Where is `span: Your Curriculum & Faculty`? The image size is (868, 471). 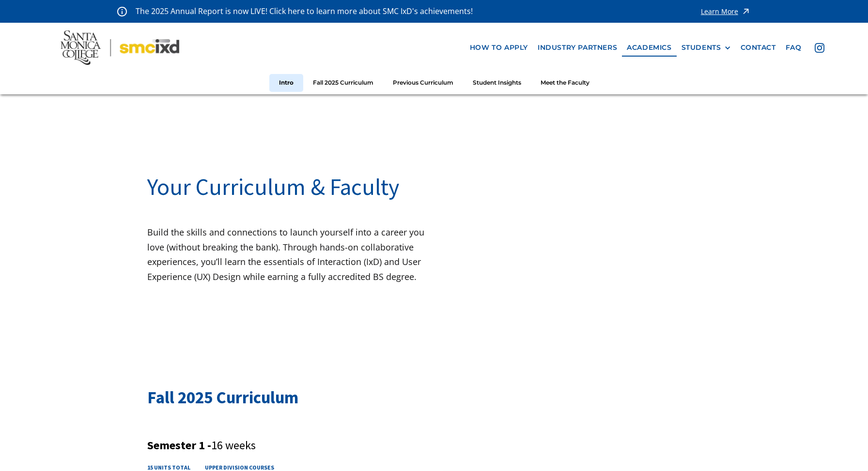
span: Your Curriculum & Faculty is located at coordinates (273, 187).